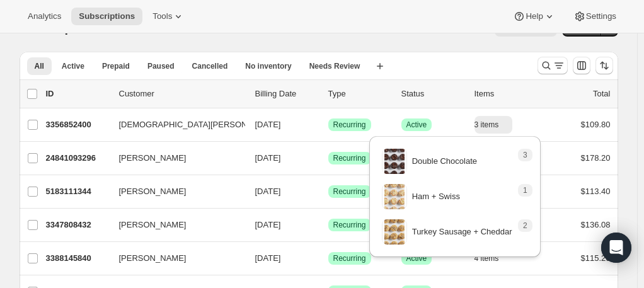 This screenshot has width=644, height=288. What do you see at coordinates (107, 16) in the screenshot?
I see `span: Subscriptions` at bounding box center [107, 16].